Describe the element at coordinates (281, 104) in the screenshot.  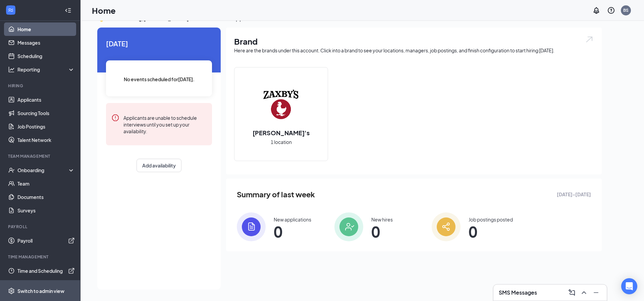
I see `img: Zaxby's` at that location.